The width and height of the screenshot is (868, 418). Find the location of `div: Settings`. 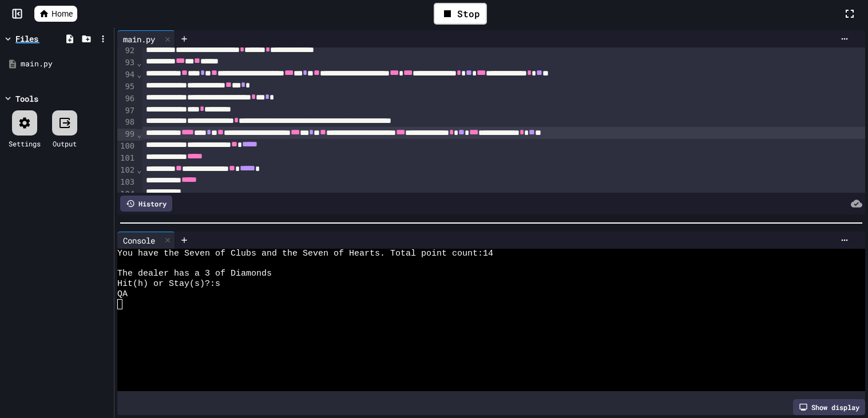

div: Settings is located at coordinates (25, 144).